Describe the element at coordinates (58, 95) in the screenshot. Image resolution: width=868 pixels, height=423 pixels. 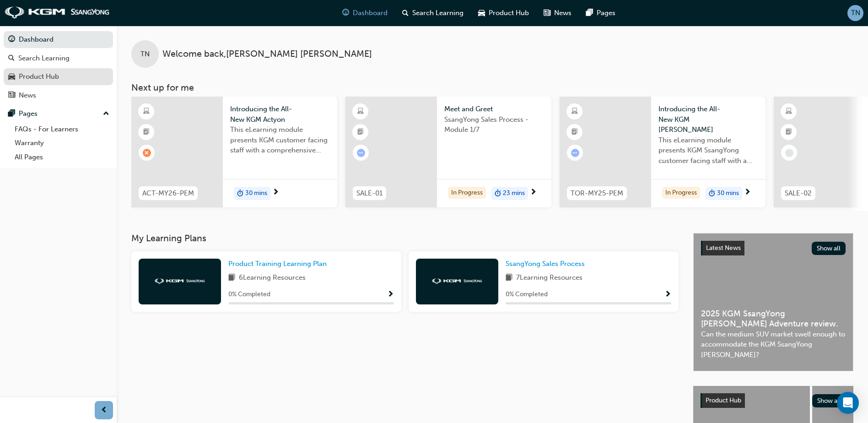
I see `a: News` at that location.